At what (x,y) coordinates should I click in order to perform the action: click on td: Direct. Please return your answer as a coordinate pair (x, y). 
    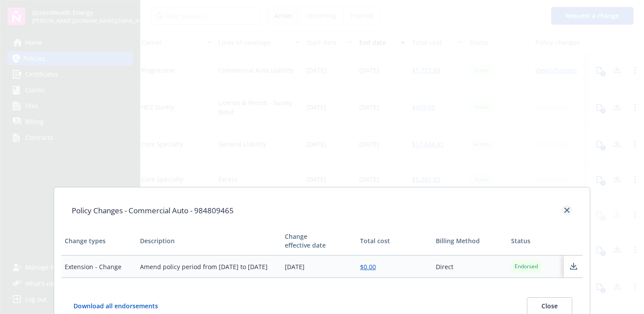
    Looking at the image, I should click on (470, 267).